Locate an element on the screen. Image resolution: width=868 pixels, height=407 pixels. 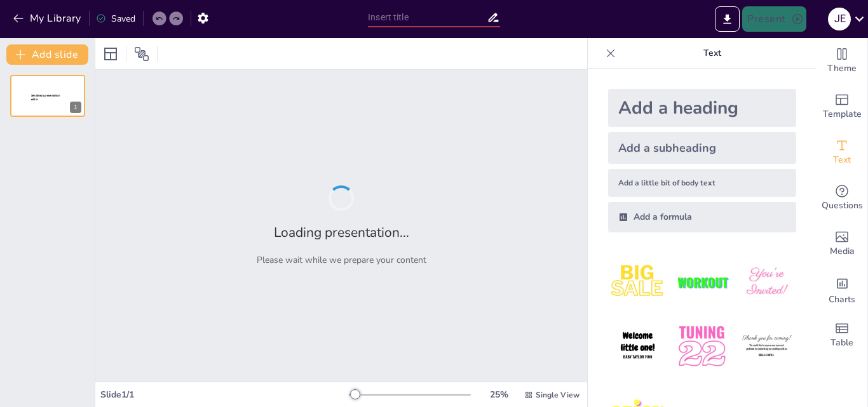
span: Media is located at coordinates (841, 252).